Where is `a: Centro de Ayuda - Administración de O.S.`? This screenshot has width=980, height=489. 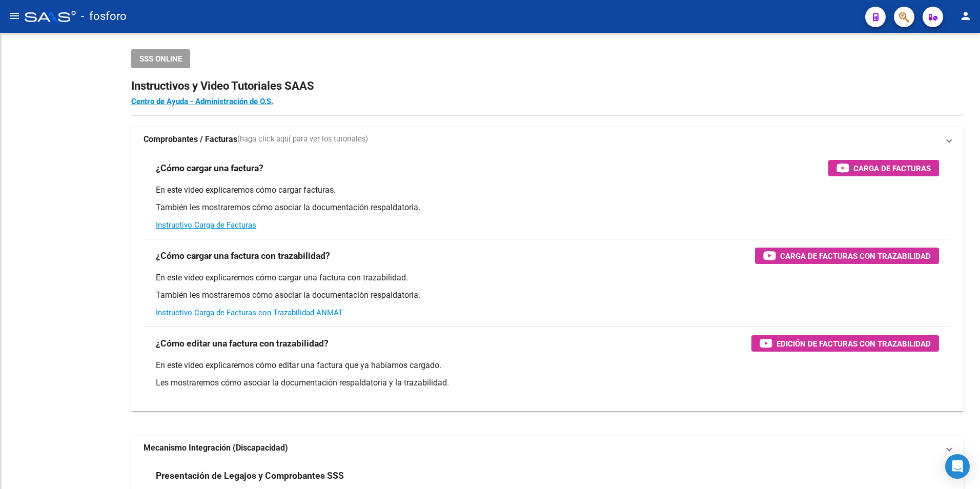
a: Centro de Ayuda - Administración de O.S. is located at coordinates (202, 101).